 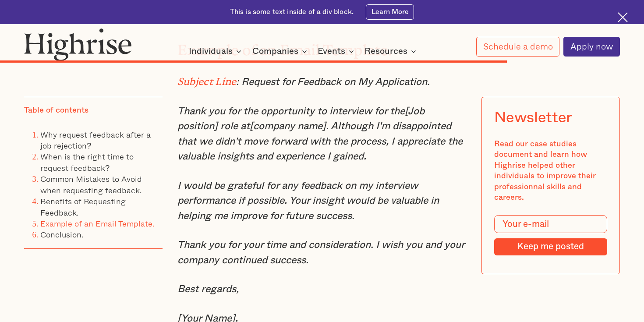 What do you see at coordinates (550, 235) in the screenshot?
I see `form: Modal Form` at bounding box center [550, 235].